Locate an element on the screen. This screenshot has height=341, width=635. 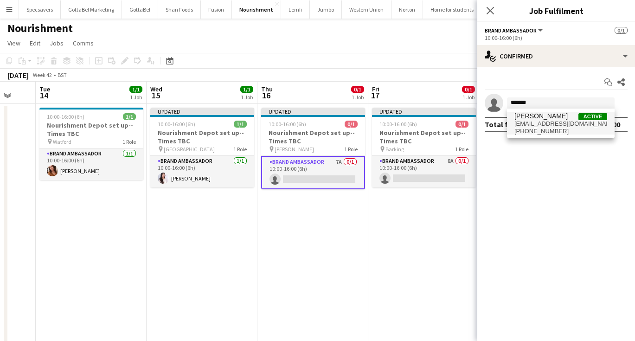
button: GottaBe! is located at coordinates (140, 9).